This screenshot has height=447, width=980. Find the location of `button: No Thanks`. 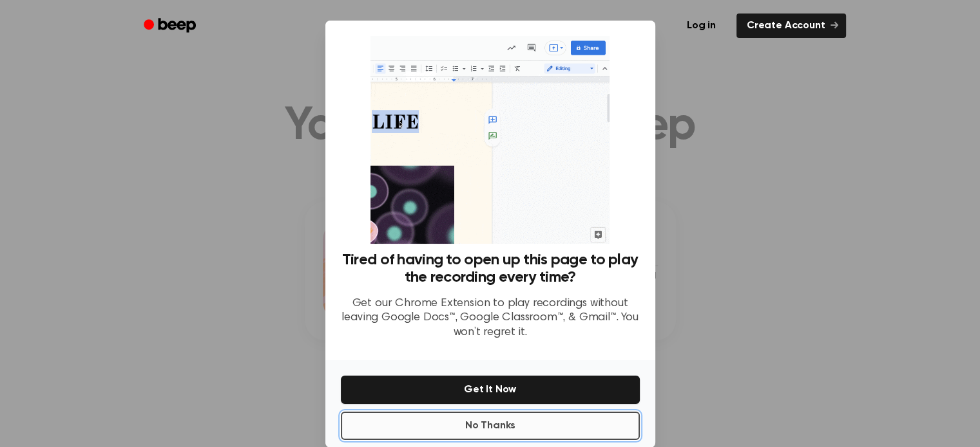

button: No Thanks is located at coordinates (490, 426).